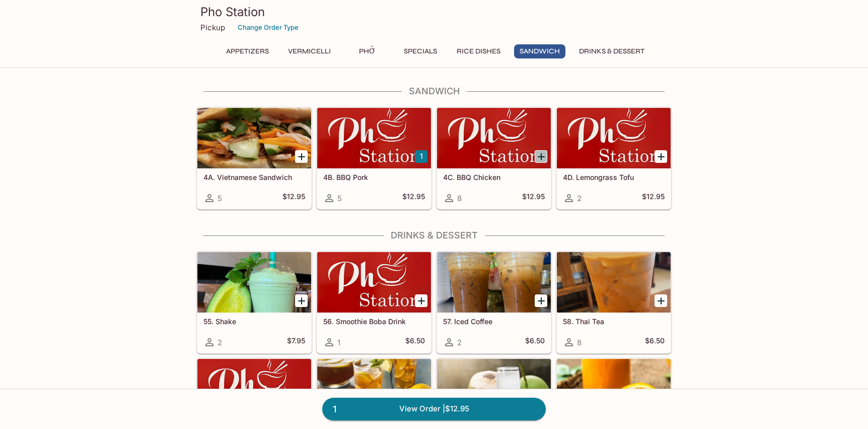 The image size is (868, 429). What do you see at coordinates (540, 300) in the screenshot?
I see `button: Add 57. Iced Coffee` at bounding box center [540, 300].